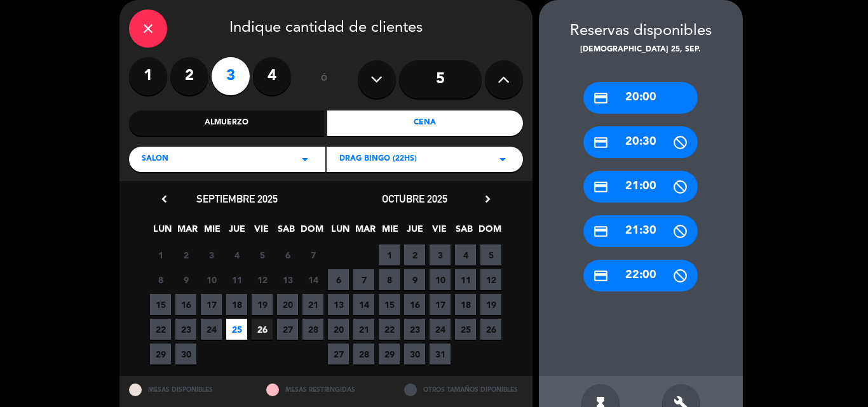  Describe the element at coordinates (640, 186) in the screenshot. I see `div: 21:00` at that location.